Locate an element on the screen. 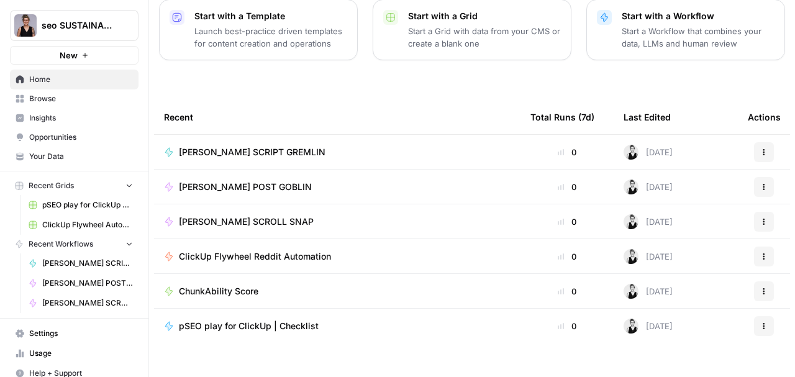  a: Insights is located at coordinates (74, 118).